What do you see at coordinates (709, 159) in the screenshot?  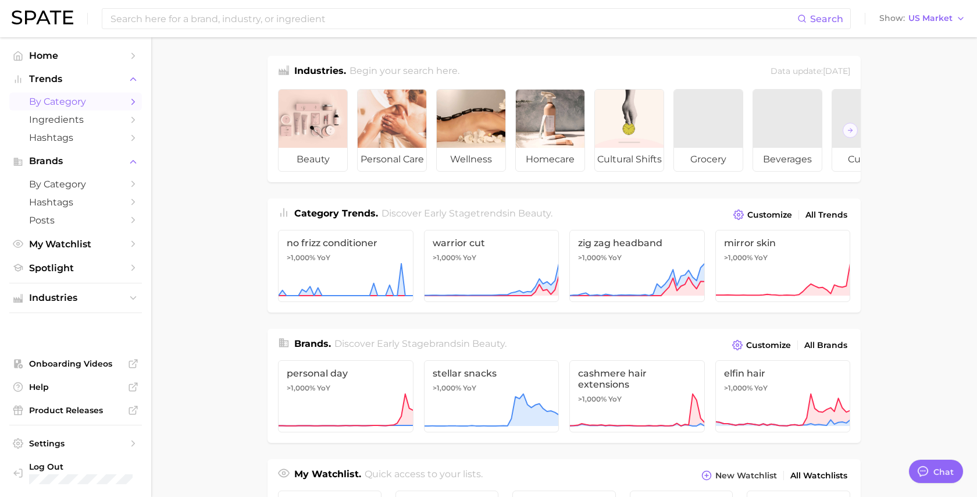 I see `span: grocery` at bounding box center [709, 159].